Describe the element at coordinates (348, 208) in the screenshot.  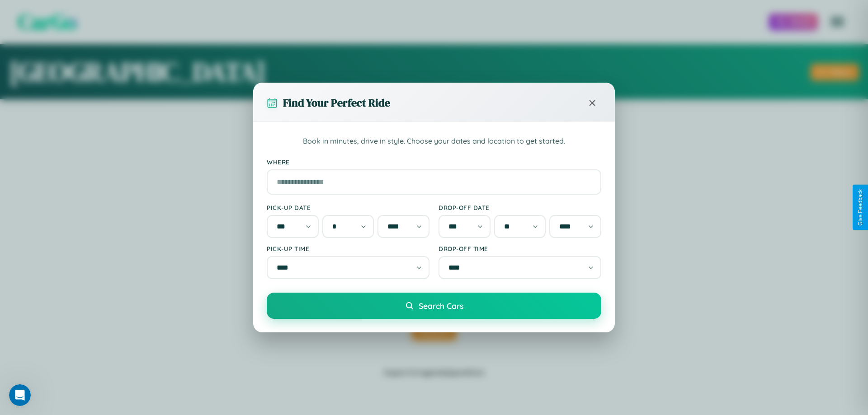
I see `label: Pick-up Date` at that location.